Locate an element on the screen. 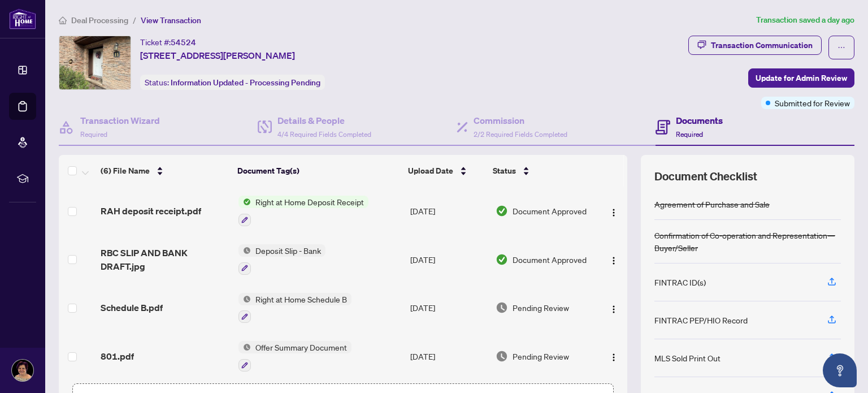  span: Submitted for Review is located at coordinates (812, 103).